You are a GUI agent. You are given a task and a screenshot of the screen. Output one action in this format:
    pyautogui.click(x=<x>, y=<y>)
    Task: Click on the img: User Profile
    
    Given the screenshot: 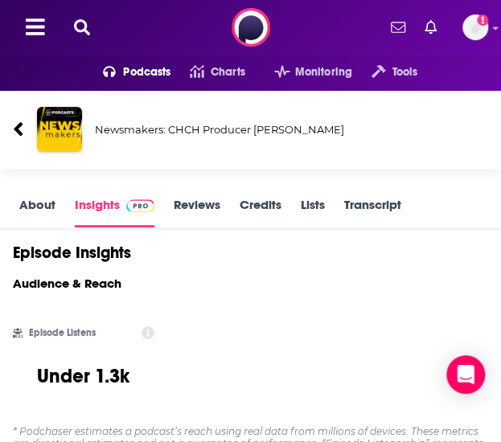 What is the action you would take?
    pyautogui.click(x=475, y=27)
    